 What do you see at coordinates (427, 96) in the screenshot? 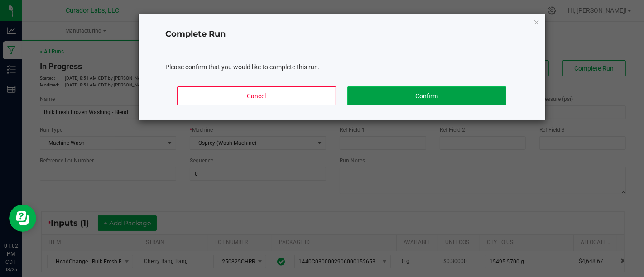
I see `button: Confirm` at bounding box center [427, 96].